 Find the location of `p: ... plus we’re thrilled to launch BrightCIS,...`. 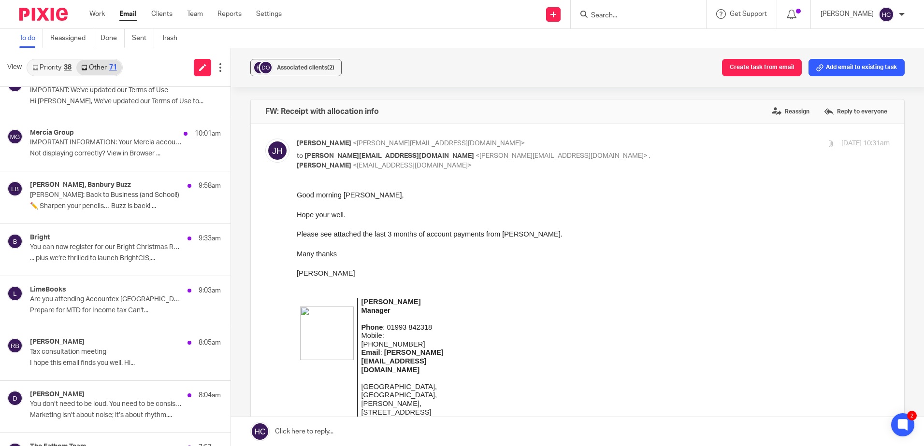

p: ... plus we’re thrilled to launch BrightCIS,... is located at coordinates (125, 258).